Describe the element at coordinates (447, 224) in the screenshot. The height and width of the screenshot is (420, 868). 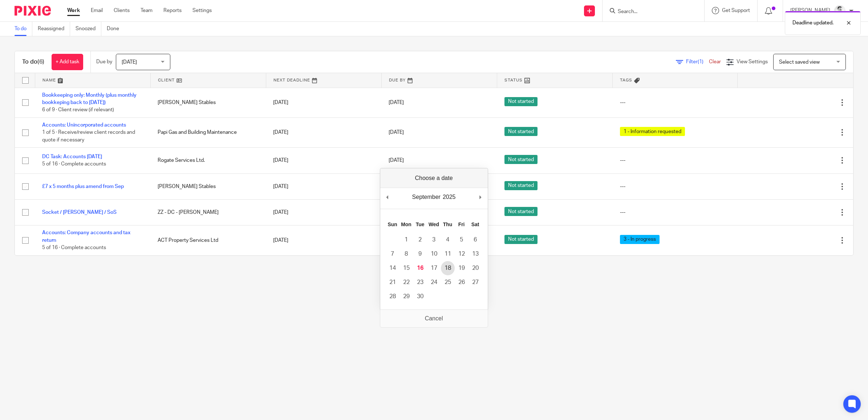
I see `abbr: Thursday` at that location.